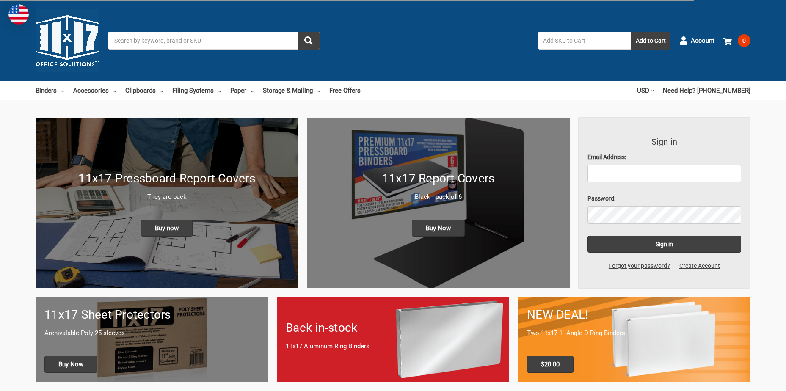  What do you see at coordinates (634, 333) in the screenshot?
I see `p: Two 11x17 1" Angle-D Ring Binders` at bounding box center [634, 333].